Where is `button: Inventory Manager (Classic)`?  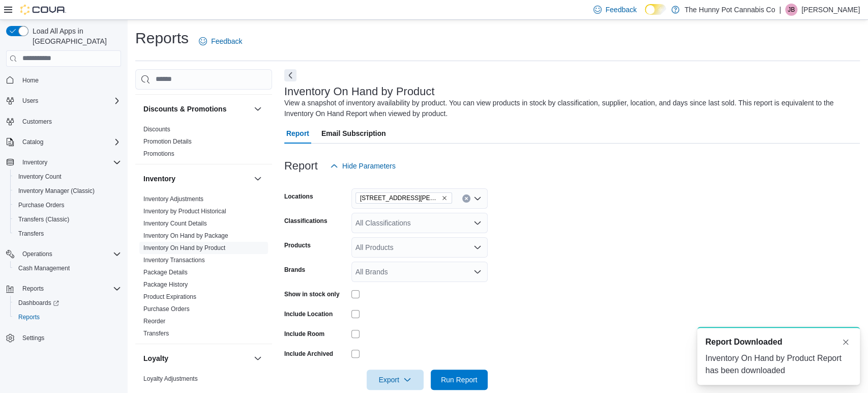
button: Inventory Manager (Classic) is located at coordinates (68, 191).